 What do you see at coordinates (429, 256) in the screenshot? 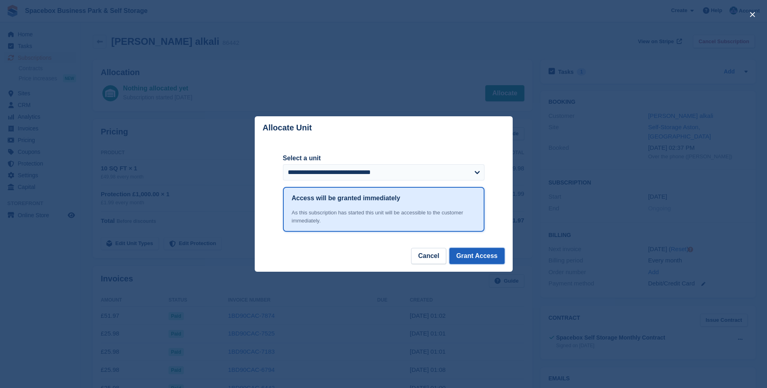
I see `button: Cancel` at bounding box center [429, 256].